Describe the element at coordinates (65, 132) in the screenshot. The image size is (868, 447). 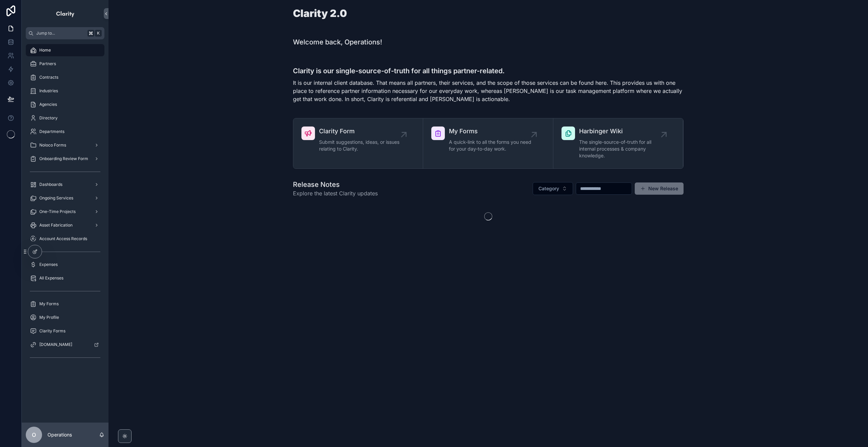
I see `a: Departments` at that location.